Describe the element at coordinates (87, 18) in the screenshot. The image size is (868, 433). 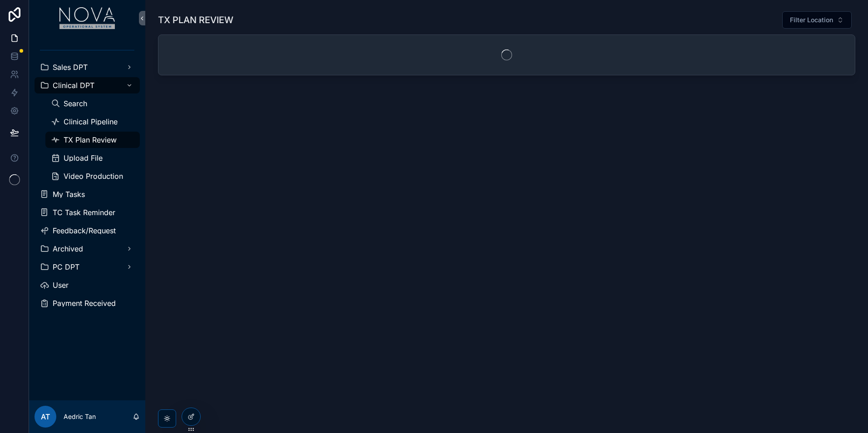
I see `img: App logo` at that location.